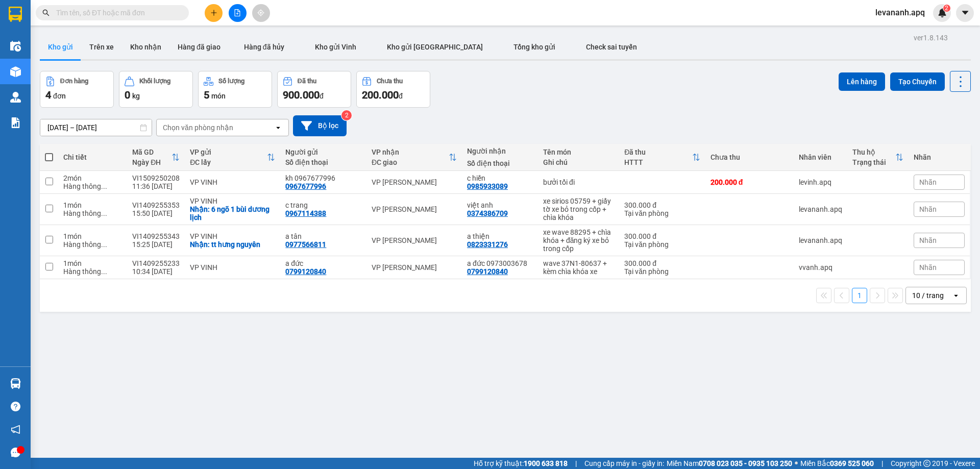 Image resolution: width=980 pixels, height=469 pixels. What do you see at coordinates (323, 152) in the screenshot?
I see `div: Người gửi` at bounding box center [323, 152].